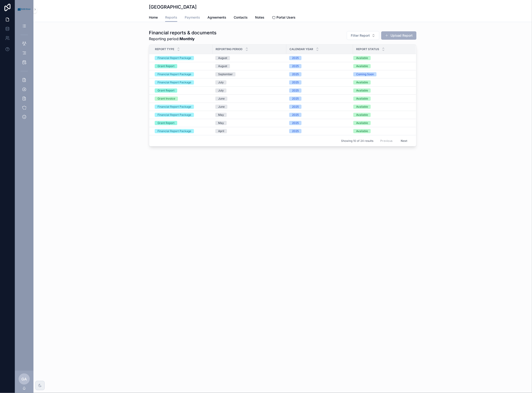  Describe the element at coordinates (221, 131) in the screenshot. I see `div: April` at that location.